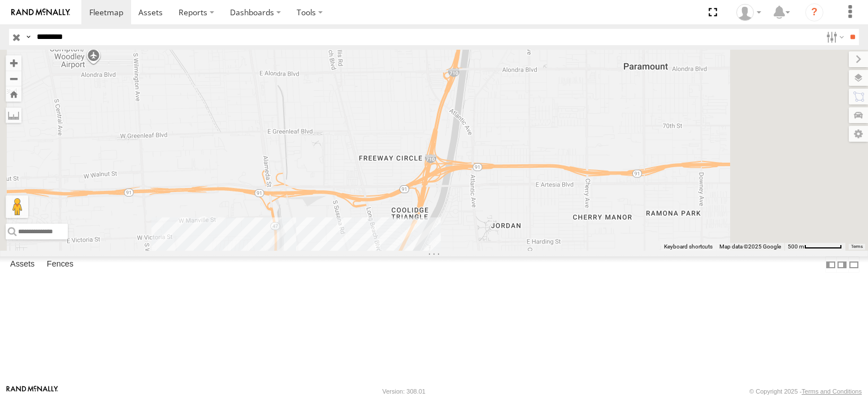 This screenshot has height=397, width=868. Describe the element at coordinates (17, 207) in the screenshot. I see `button: Drag Pegman onto the map to open Street View` at that location.